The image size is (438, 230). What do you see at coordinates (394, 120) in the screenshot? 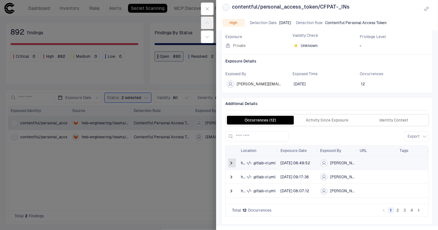
I see `button: Identity Context` at bounding box center [394, 120].